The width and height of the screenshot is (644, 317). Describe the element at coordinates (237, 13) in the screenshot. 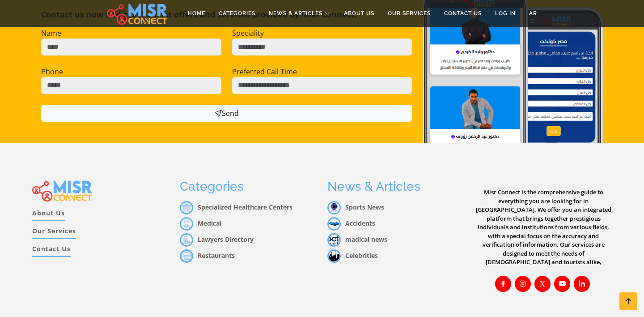

I see `a: Categories` at that location.